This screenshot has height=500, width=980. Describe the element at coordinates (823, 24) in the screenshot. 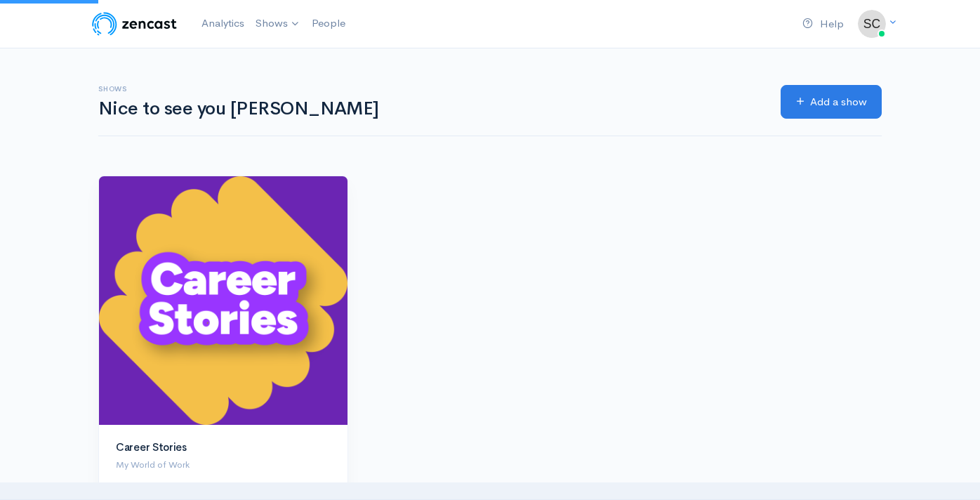

I see `a: Help` at that location.